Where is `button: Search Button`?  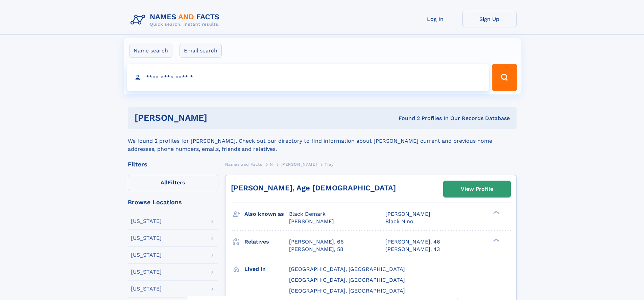
button: Search Button is located at coordinates (504, 77).